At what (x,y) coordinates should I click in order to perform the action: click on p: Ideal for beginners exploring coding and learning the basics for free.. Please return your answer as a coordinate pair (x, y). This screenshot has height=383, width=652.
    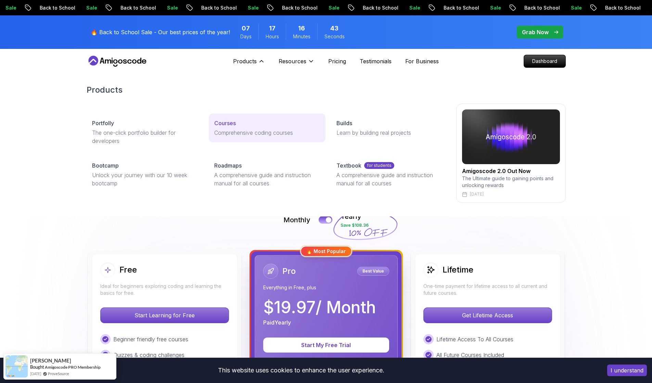
    Looking at the image, I should click on (165, 290).